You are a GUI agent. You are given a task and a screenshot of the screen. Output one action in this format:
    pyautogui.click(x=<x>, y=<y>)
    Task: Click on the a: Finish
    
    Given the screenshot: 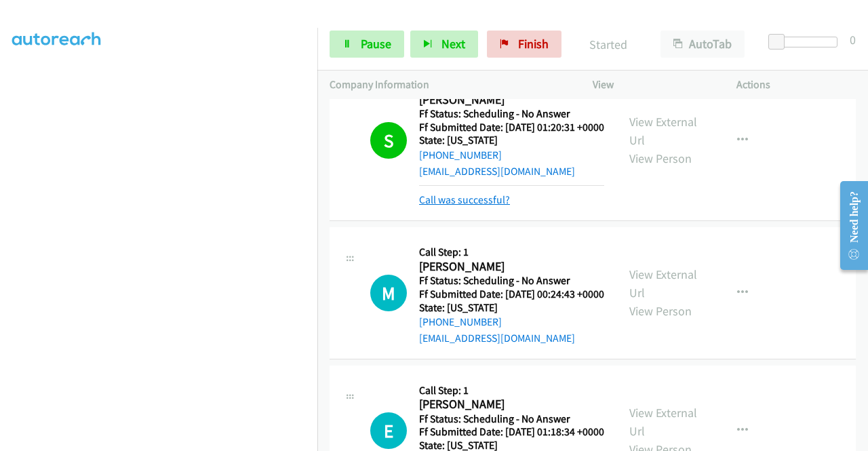 What is the action you would take?
    pyautogui.click(x=524, y=44)
    